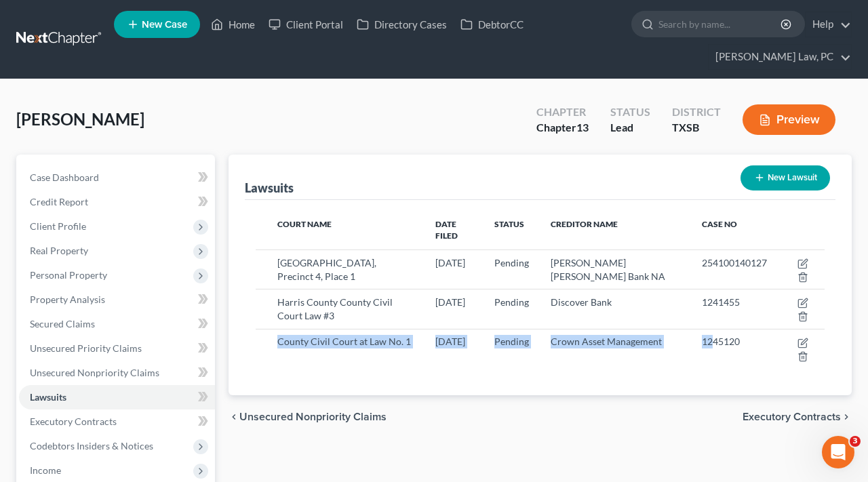 The height and width of the screenshot is (482, 868). Describe the element at coordinates (67, 299) in the screenshot. I see `span: Property Analysis` at that location.